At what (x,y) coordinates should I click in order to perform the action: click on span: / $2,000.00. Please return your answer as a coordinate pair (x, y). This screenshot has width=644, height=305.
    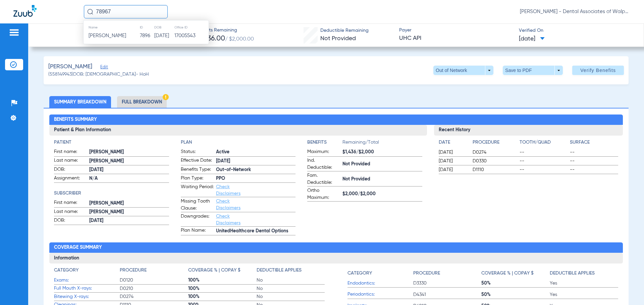
    Looking at the image, I should click on (239, 39).